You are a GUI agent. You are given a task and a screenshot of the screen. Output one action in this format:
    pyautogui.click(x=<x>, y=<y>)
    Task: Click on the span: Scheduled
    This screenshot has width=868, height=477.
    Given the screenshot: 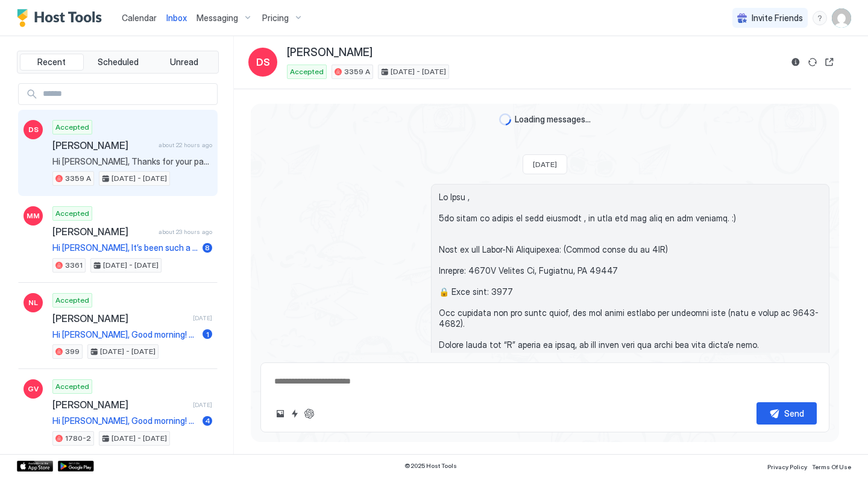 What is the action you would take?
    pyautogui.click(x=118, y=62)
    